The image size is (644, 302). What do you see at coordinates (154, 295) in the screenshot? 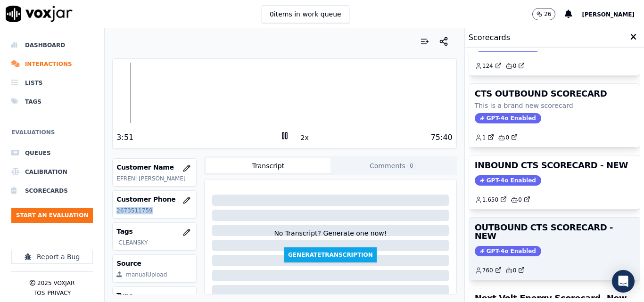
I see `h3: Type` at bounding box center [154, 295].